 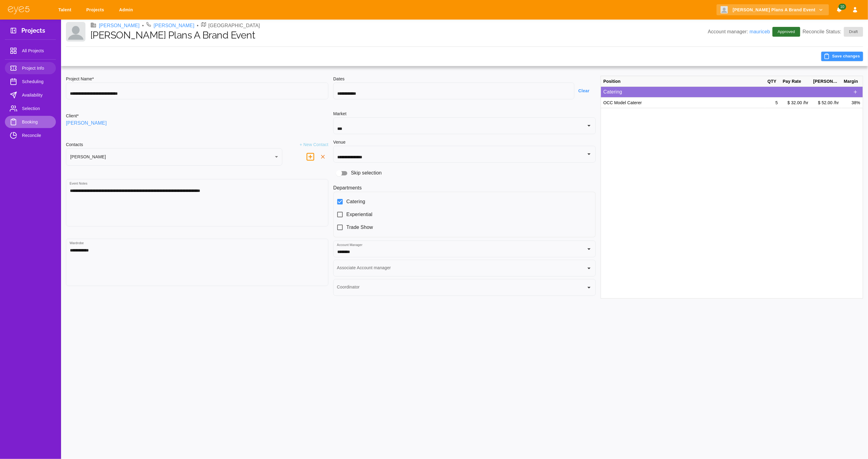 I want to click on button: Clear, so click(x=585, y=91).